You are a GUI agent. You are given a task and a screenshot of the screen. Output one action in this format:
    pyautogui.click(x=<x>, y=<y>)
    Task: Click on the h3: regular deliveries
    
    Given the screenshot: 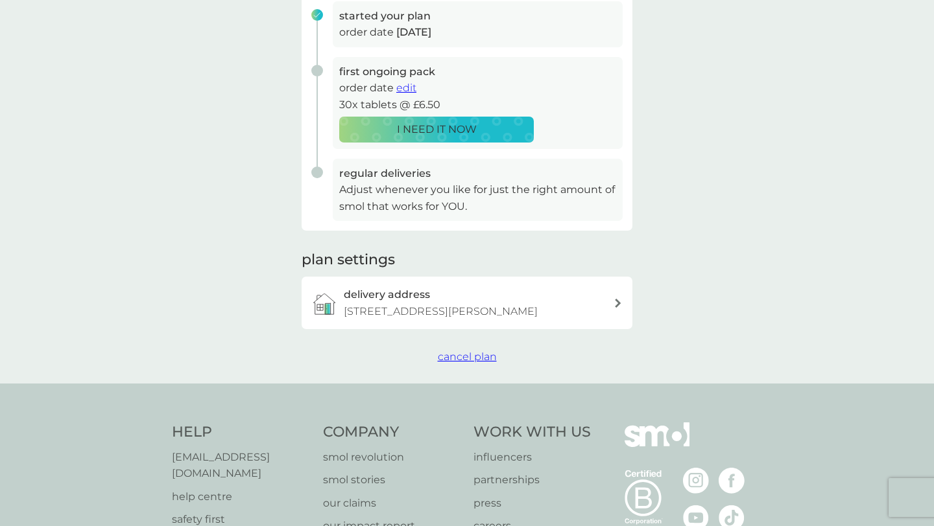 What is the action you would take?
    pyautogui.click(x=477, y=174)
    